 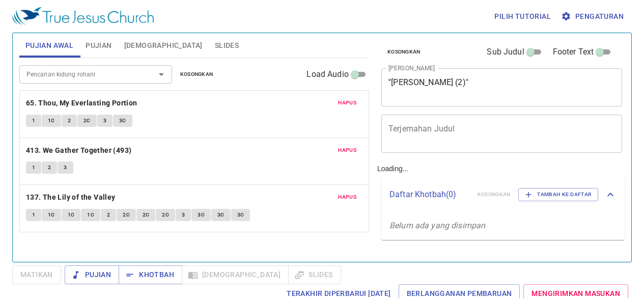 I want to click on span: Footer Text, so click(x=573, y=52).